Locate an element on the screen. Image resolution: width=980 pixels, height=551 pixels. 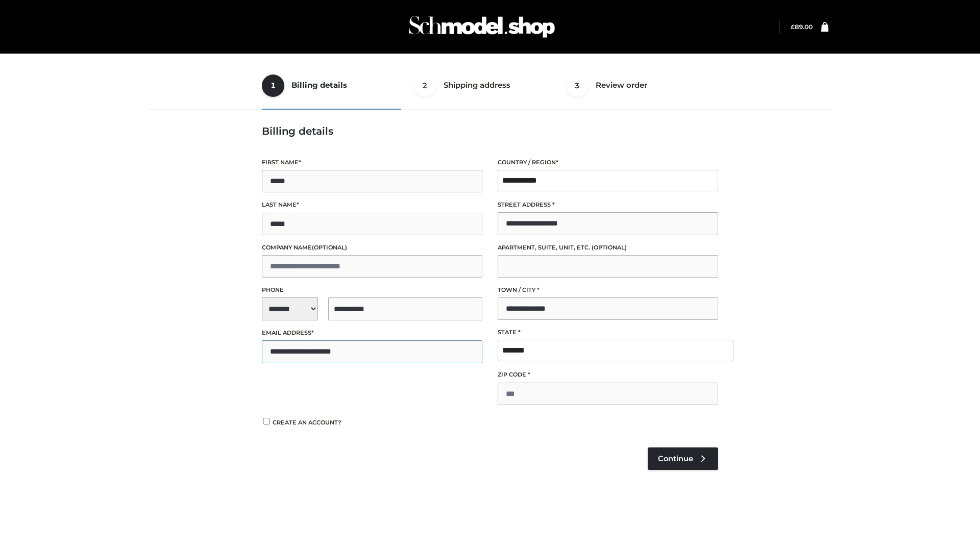
label: Town / City is located at coordinates (608, 290).